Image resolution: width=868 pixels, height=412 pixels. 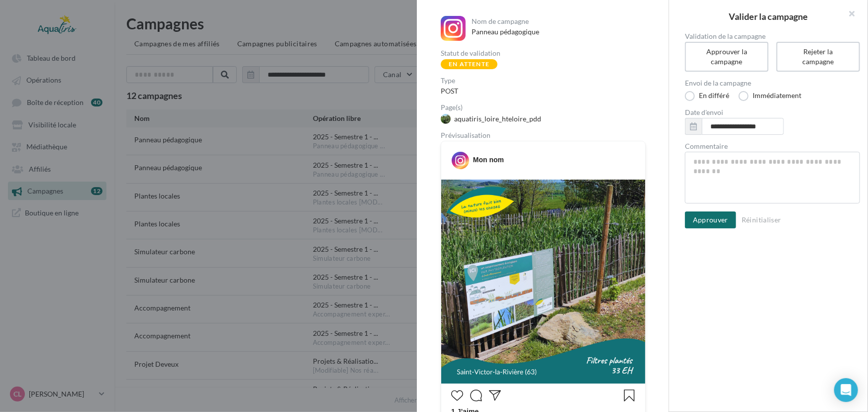 I want to click on div: aquatiris_loire_hteloire_pdd, so click(x=497, y=119).